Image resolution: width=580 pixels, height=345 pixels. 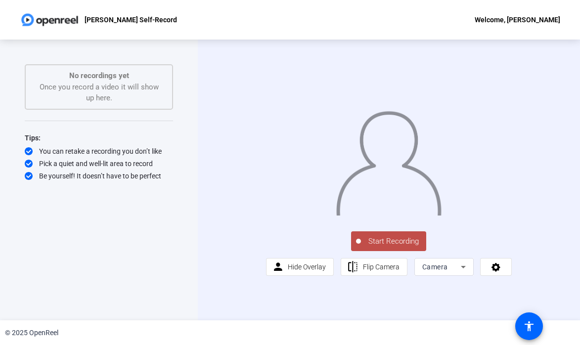 What do you see at coordinates (99, 138) in the screenshot?
I see `div: Tips:` at bounding box center [99, 138].